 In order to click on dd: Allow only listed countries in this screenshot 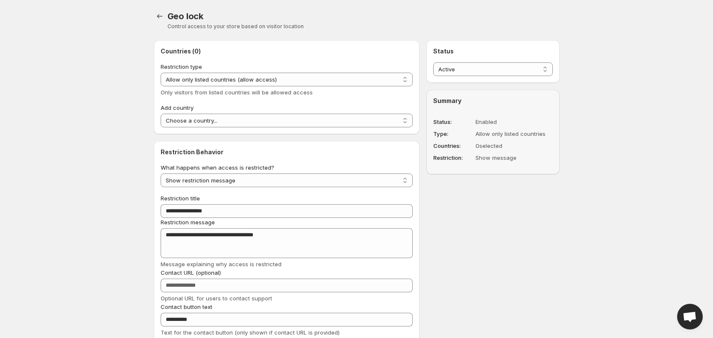, I will do `click(514, 134)`.